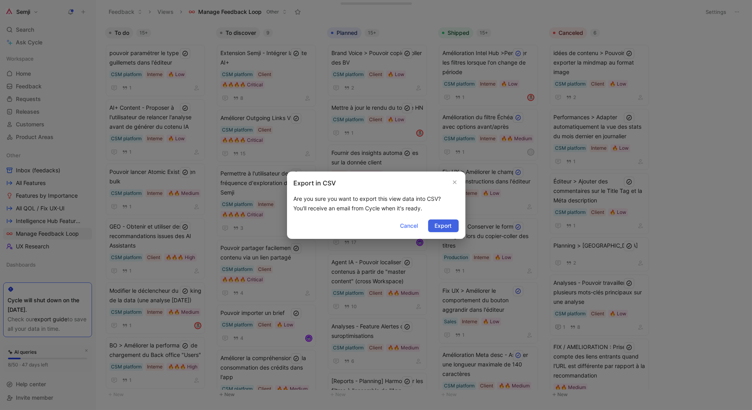  What do you see at coordinates (443, 226) in the screenshot?
I see `button: Export` at bounding box center [443, 226].